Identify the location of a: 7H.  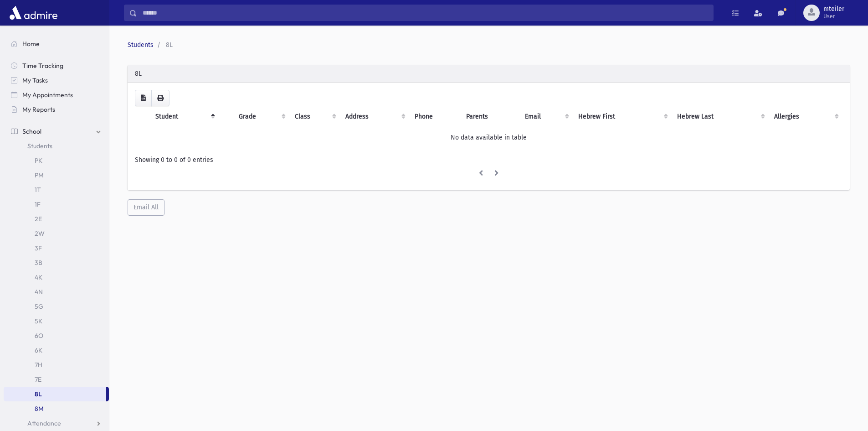
(56, 365).